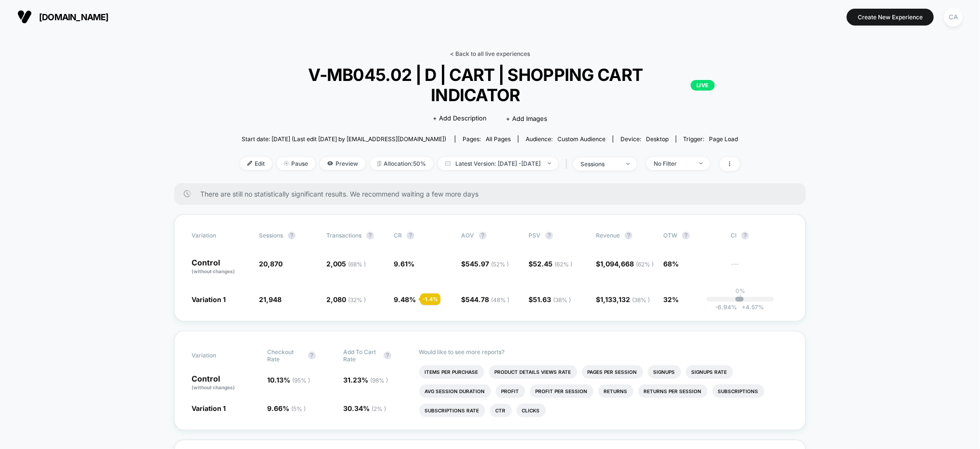 This screenshot has width=980, height=449. What do you see at coordinates (527, 118) in the screenshot?
I see `span: + Add Images` at bounding box center [527, 118].